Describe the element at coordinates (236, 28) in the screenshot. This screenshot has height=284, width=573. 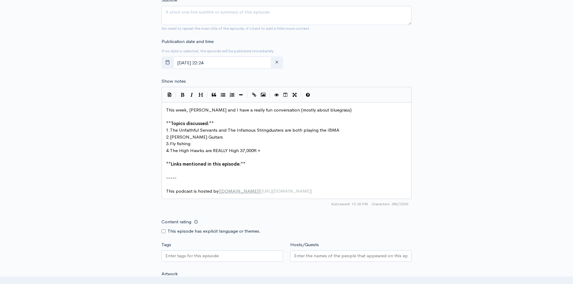
I see `small: No need to repeat the main title of the episode, it's best to add a little more context.` at that location.